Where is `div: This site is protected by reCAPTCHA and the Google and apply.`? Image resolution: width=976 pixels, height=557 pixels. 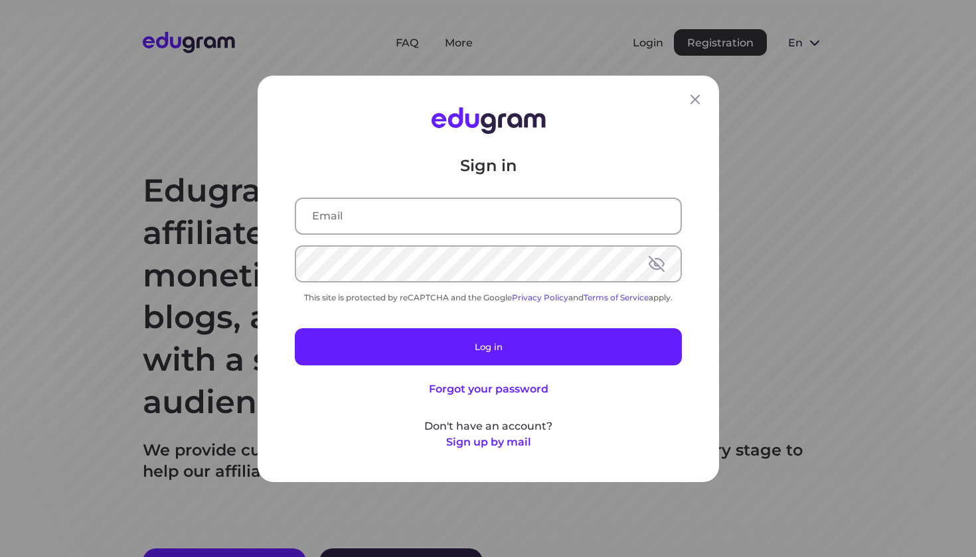
div: This site is protected by reCAPTCHA and the Google and apply. is located at coordinates (488, 297).